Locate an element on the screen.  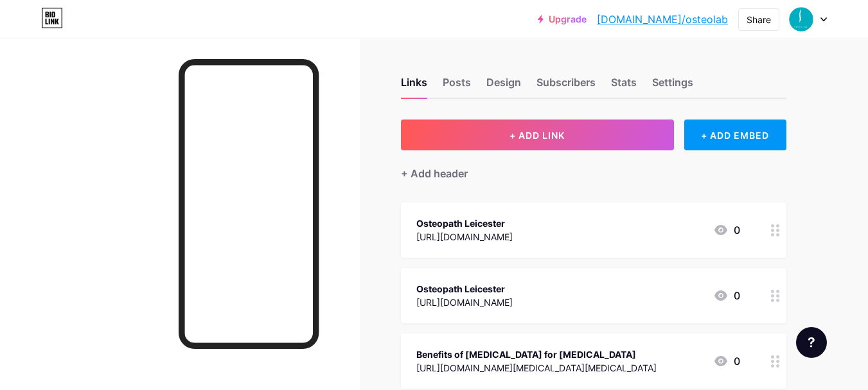
div: Subscribers is located at coordinates (566, 86).